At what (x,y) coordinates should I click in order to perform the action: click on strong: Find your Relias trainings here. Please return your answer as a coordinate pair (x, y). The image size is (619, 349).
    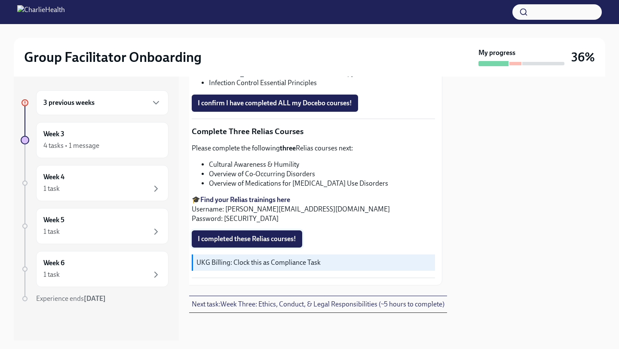
    Looking at the image, I should click on (245, 200).